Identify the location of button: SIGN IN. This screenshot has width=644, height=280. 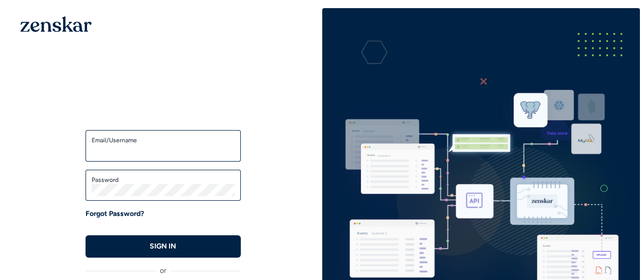
(163, 246).